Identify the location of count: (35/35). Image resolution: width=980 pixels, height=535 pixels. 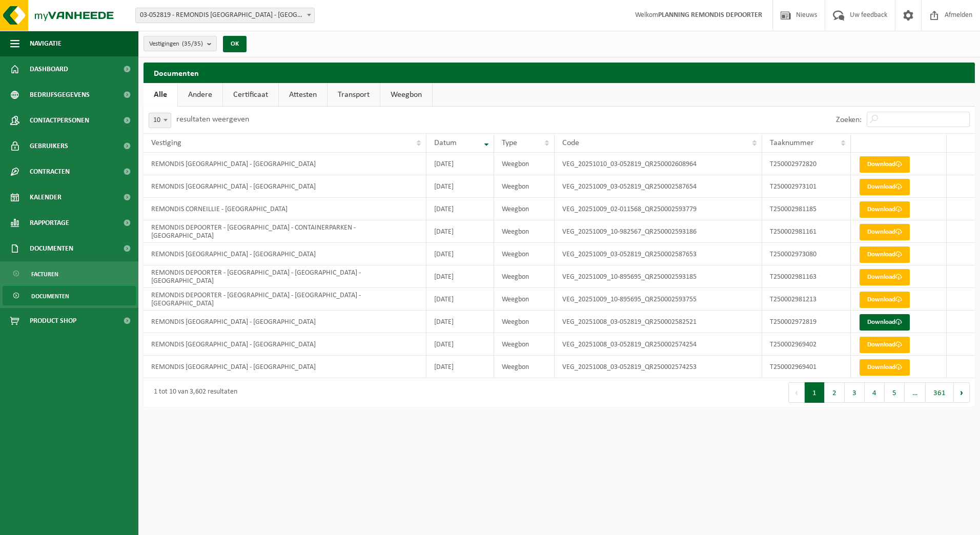
(192, 44).